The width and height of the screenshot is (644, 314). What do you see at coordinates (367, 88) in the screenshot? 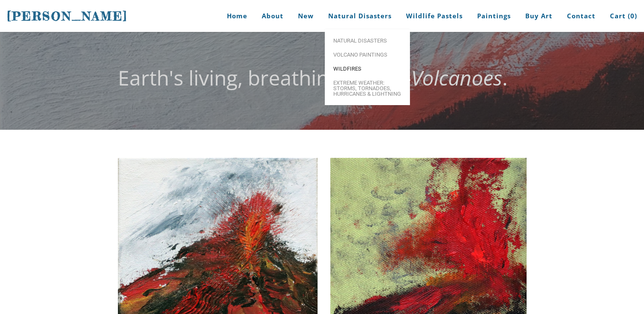
I see `span: Extreme Weather: Storms, Tornadoes, Hurricanes & Lightning` at bounding box center [367, 88].